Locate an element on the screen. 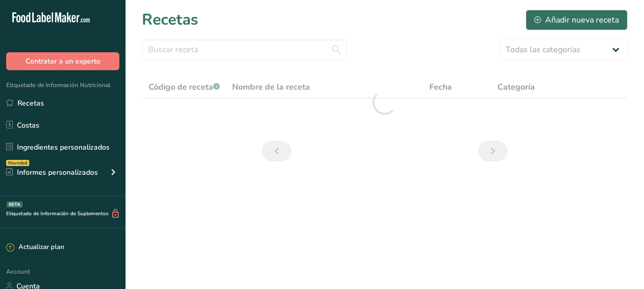 The image size is (644, 289). div: BETA is located at coordinates (15, 205).